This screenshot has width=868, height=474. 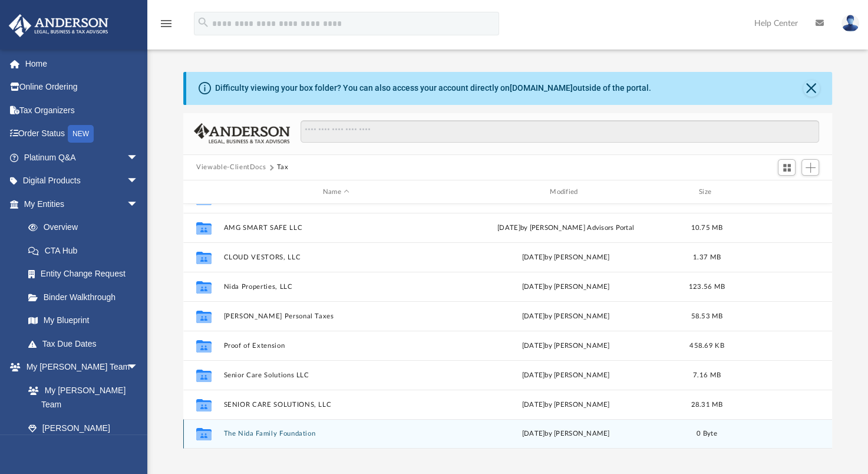 What do you see at coordinates (82, 87) in the screenshot?
I see `a: Online Ordering` at bounding box center [82, 87].